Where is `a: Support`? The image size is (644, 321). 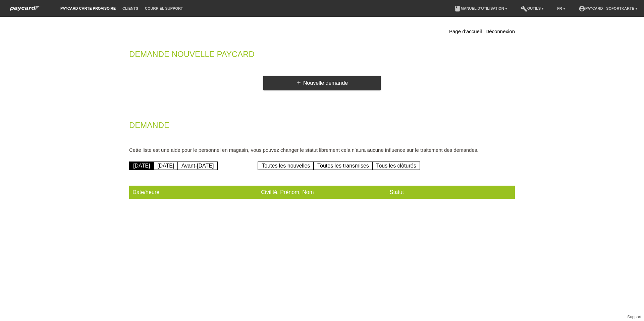
a: Support is located at coordinates (635, 317).